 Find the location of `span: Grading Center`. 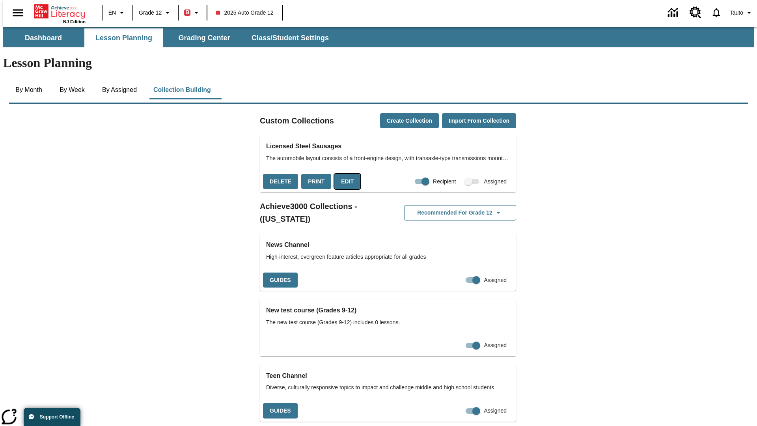

span: Grading Center is located at coordinates (204, 38).